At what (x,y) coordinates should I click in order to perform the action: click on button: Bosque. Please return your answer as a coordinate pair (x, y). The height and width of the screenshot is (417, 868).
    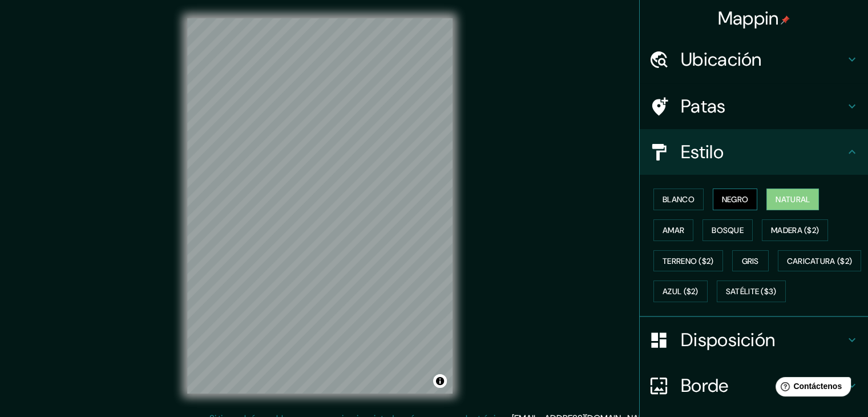
    Looking at the image, I should click on (728, 230).